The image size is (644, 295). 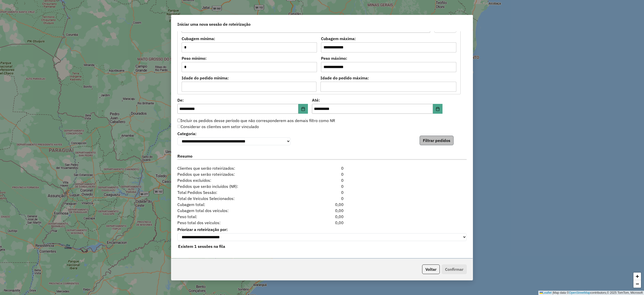 What do you see at coordinates (256, 120) in the screenshot?
I see `label: Incluir os pedidos desse período que não corresponderem aos demais filtro como NR` at bounding box center [256, 120].